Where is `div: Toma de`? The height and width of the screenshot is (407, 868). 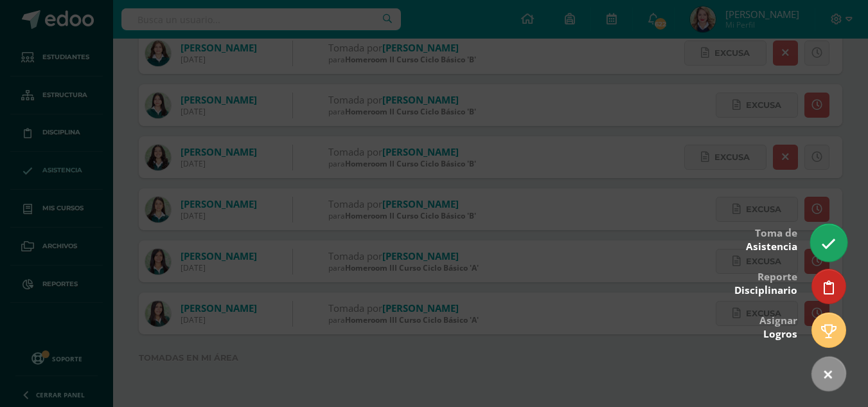
div: Toma de is located at coordinates (772, 238).